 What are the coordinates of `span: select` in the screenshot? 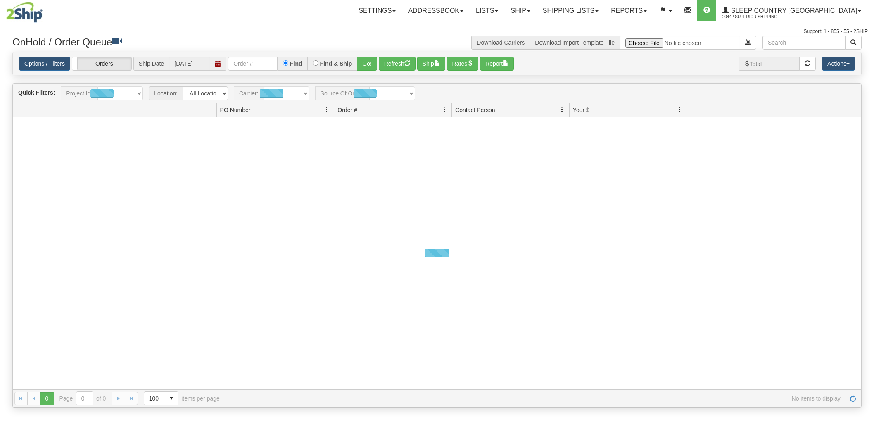 It's located at (171, 398).